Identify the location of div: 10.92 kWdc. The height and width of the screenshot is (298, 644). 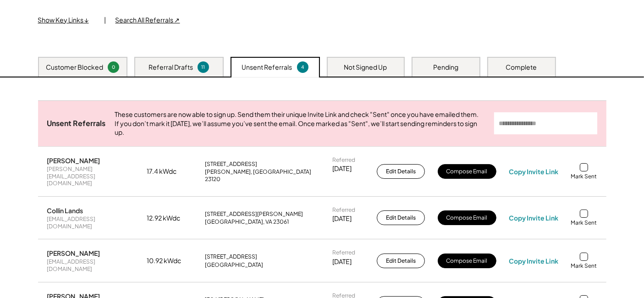
(170, 261).